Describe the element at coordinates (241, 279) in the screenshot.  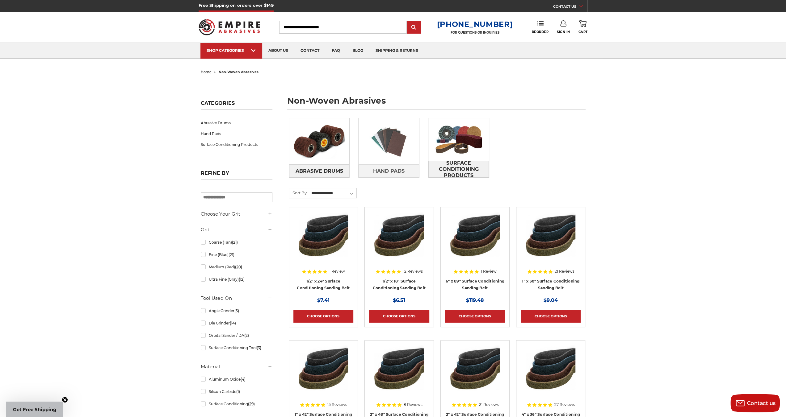
I see `span: (12)` at that location.